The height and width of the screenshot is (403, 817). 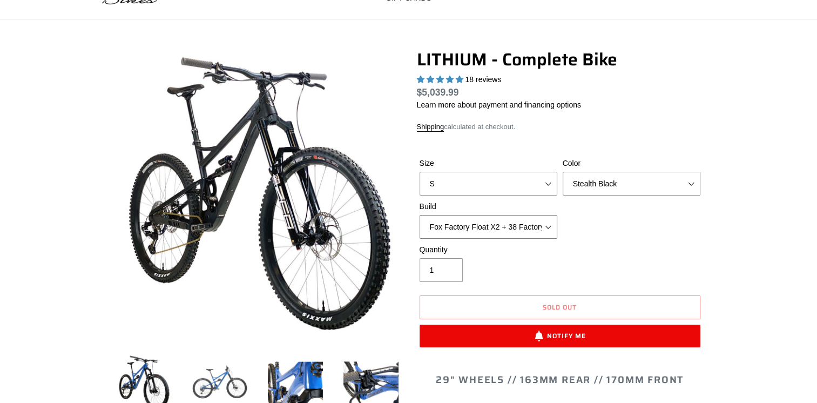 What do you see at coordinates (499, 105) in the screenshot?
I see `a: Learn more about payment and financing options` at bounding box center [499, 105].